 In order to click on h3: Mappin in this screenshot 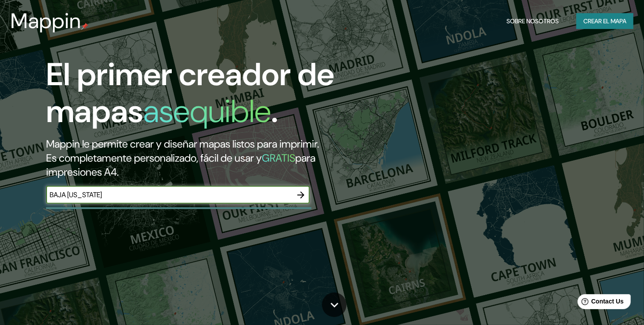, I will do `click(46, 21)`.